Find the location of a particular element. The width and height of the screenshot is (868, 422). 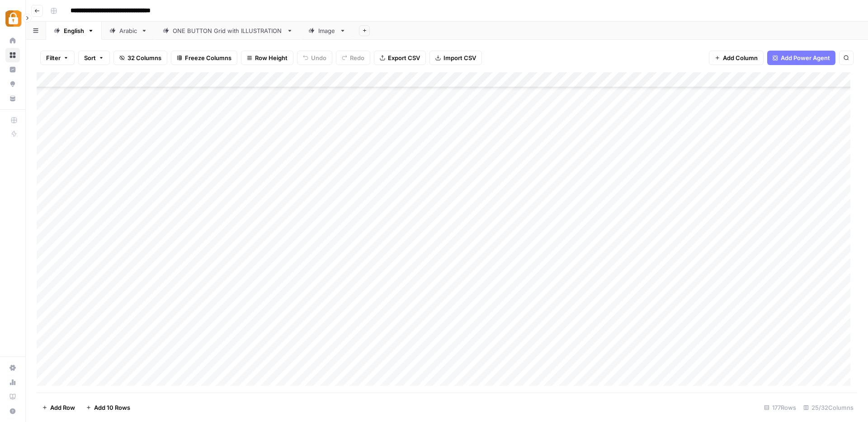

span: Sort is located at coordinates (90, 58).